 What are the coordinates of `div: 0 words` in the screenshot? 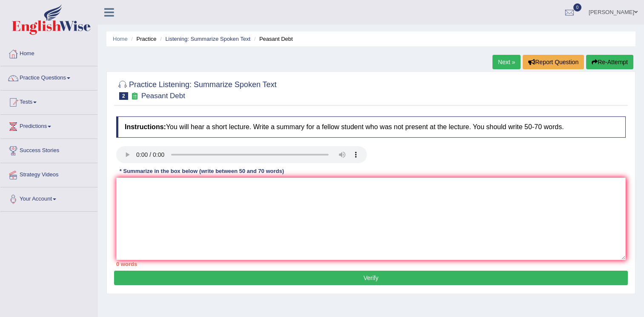 It's located at (371, 264).